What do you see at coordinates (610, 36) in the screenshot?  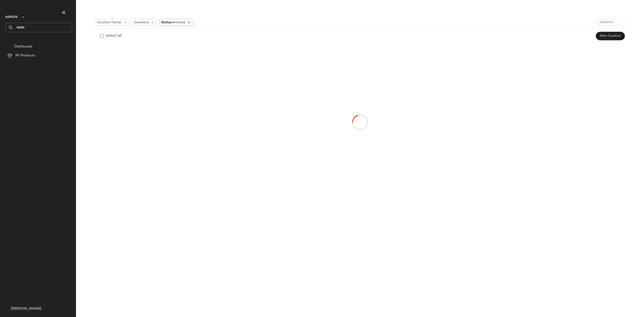 I see `button: New Curation` at bounding box center [610, 36].